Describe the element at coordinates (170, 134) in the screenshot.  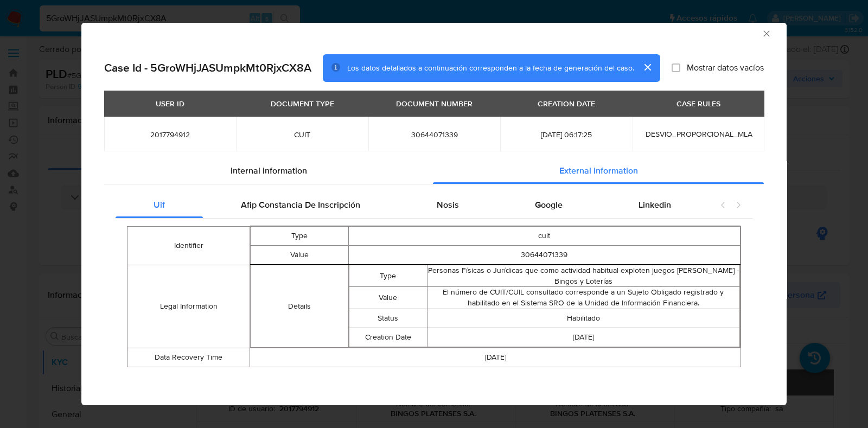
I see `span: 2017794912` at that location.